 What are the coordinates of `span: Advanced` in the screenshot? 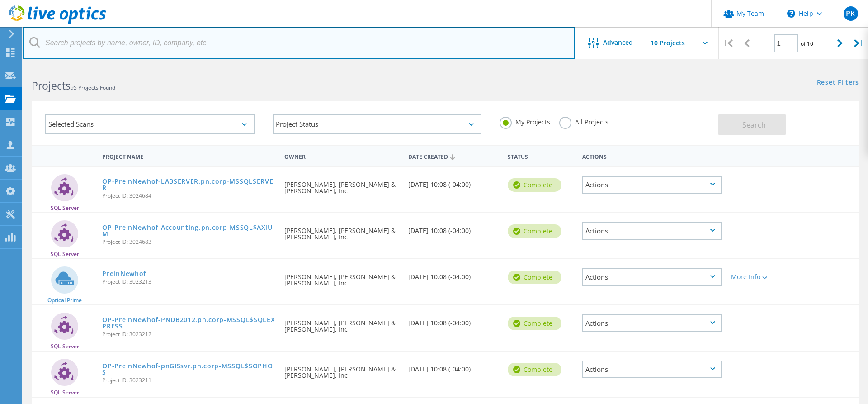 It's located at (618, 43).